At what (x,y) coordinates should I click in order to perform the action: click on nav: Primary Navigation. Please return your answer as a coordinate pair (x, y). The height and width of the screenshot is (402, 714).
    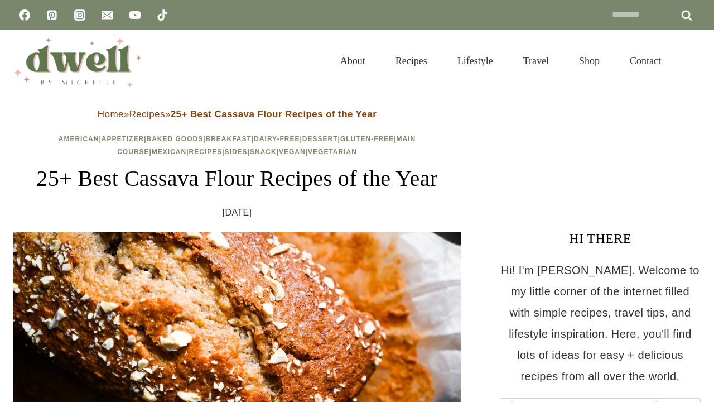
    Looking at the image, I should click on (500, 61).